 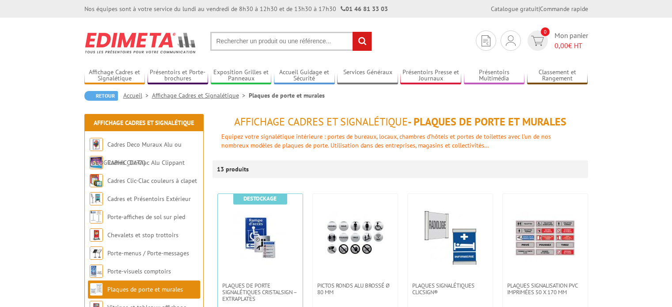 I want to click on div: Nos équipes sont à votre service du lundi au vendredi de 8h30 à 12h30 et de 13h30 à 17h30, so click(x=236, y=9).